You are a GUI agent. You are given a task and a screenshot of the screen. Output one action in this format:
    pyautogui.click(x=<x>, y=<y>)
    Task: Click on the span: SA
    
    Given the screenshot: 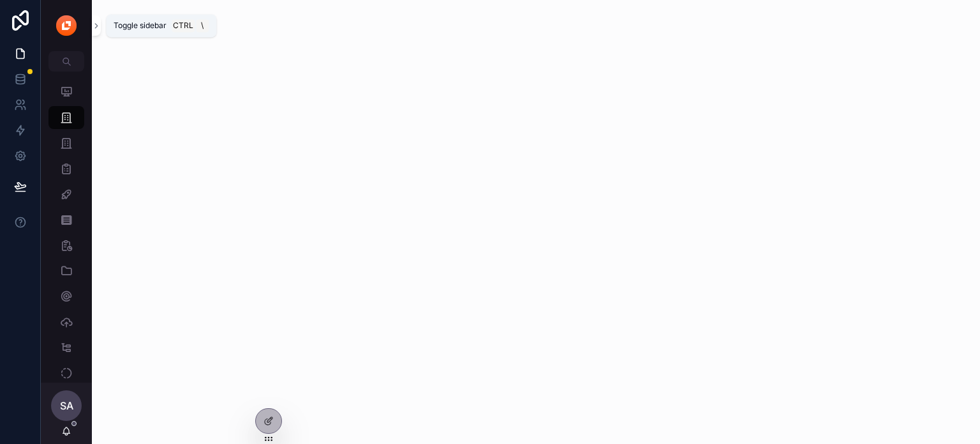 What is the action you would take?
    pyautogui.click(x=67, y=405)
    